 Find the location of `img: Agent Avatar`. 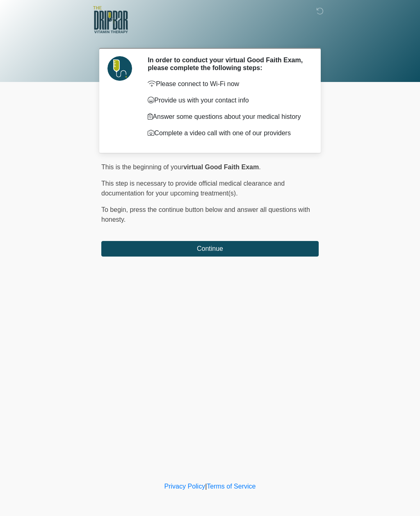

img: Agent Avatar is located at coordinates (119, 69).